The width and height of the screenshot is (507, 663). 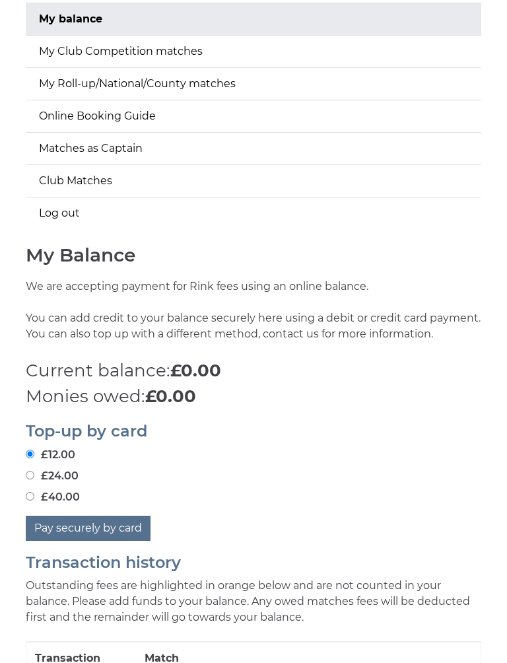 What do you see at coordinates (253, 255) in the screenshot?
I see `h1: My Balance` at bounding box center [253, 255].